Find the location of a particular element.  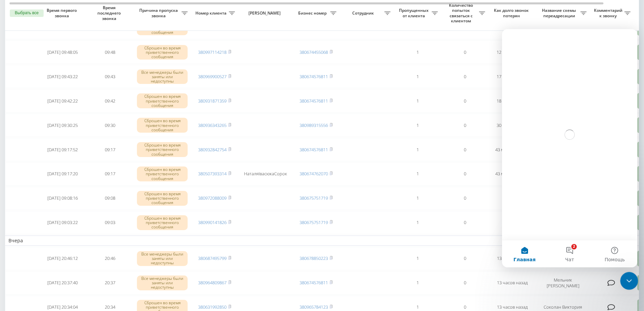

a: 380674455068 is located at coordinates (314, 52).